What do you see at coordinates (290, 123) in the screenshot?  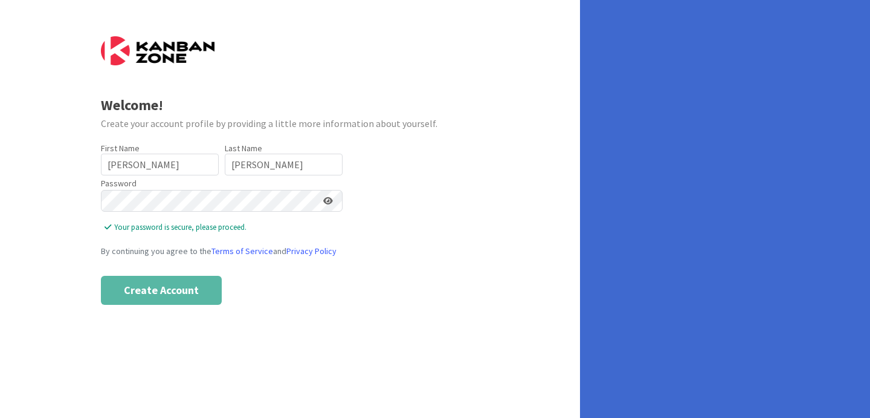 I see `div: Create your account profile by providing a little more information about yourself.` at bounding box center [290, 123].